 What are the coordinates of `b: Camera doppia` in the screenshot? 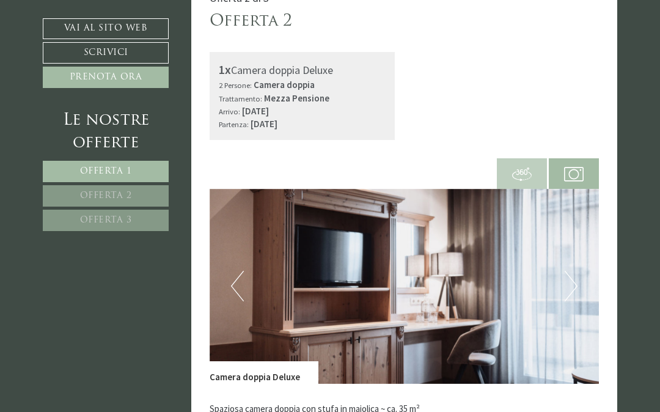 It's located at (284, 84).